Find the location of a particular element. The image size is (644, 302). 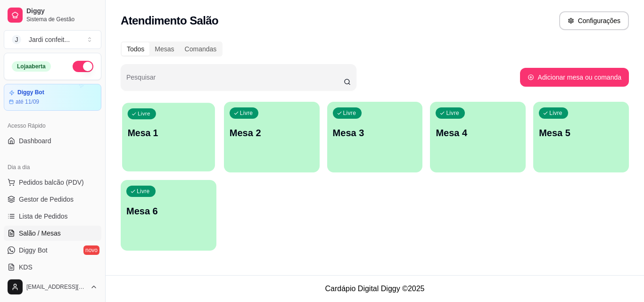

p: Mesa 4 is located at coordinates (477, 133).